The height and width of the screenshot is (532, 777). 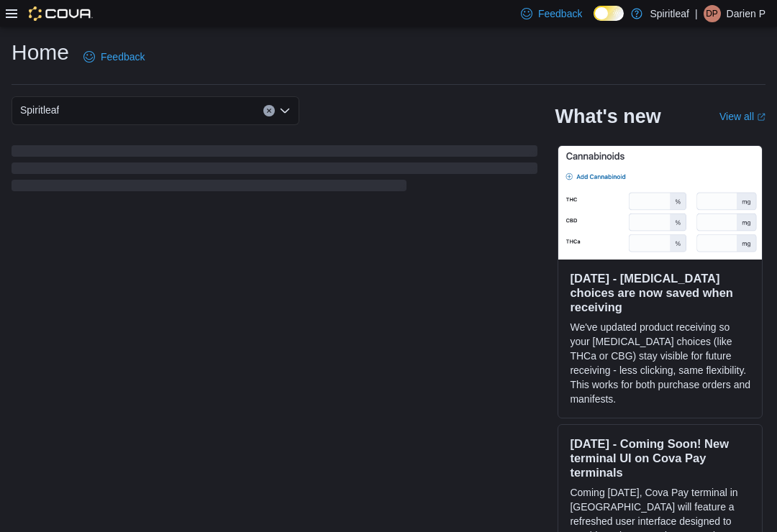 I want to click on a: Feedback, so click(x=114, y=57).